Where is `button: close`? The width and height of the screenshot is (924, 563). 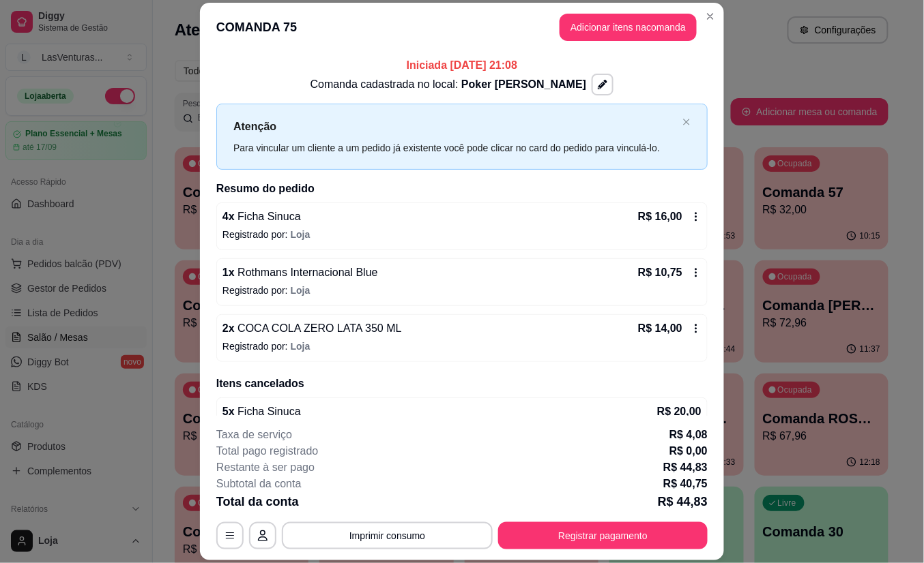 button: close is located at coordinates (686, 122).